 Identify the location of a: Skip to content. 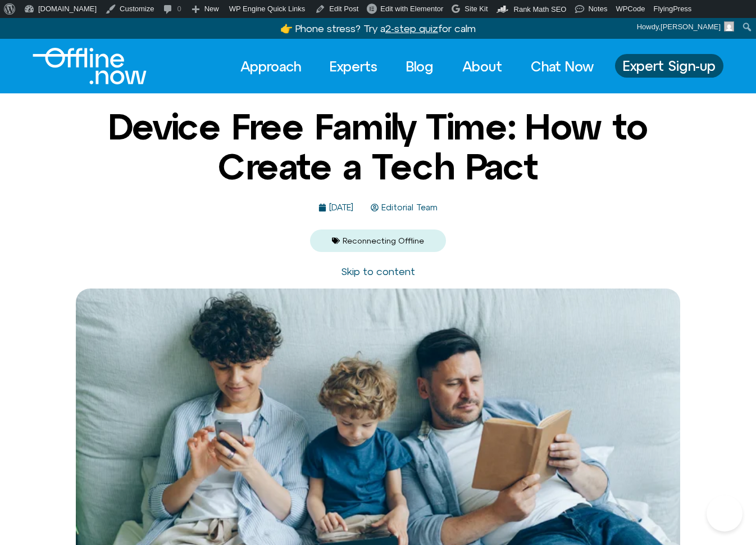
(378, 271).